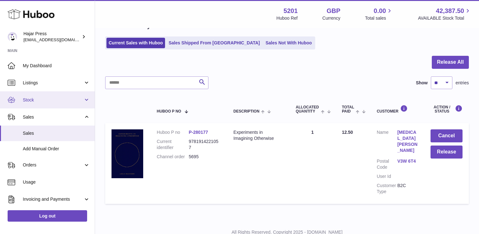 This screenshot has width=479, height=234. I want to click on dt: Channel order, so click(173, 156).